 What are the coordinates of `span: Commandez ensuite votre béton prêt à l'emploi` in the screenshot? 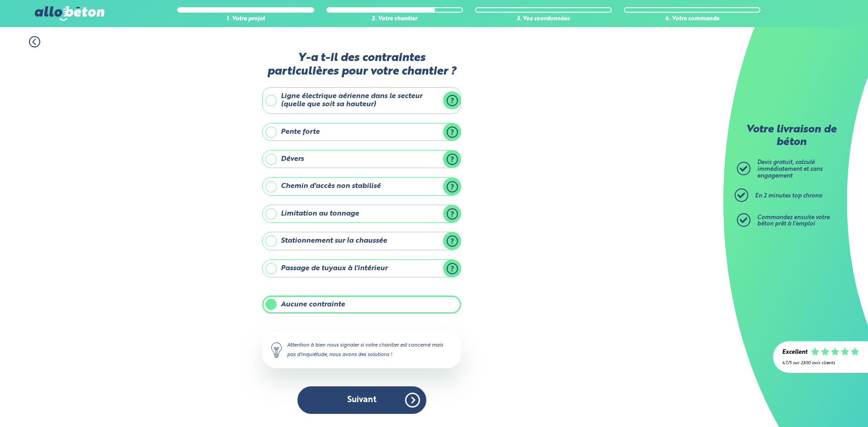 It's located at (793, 221).